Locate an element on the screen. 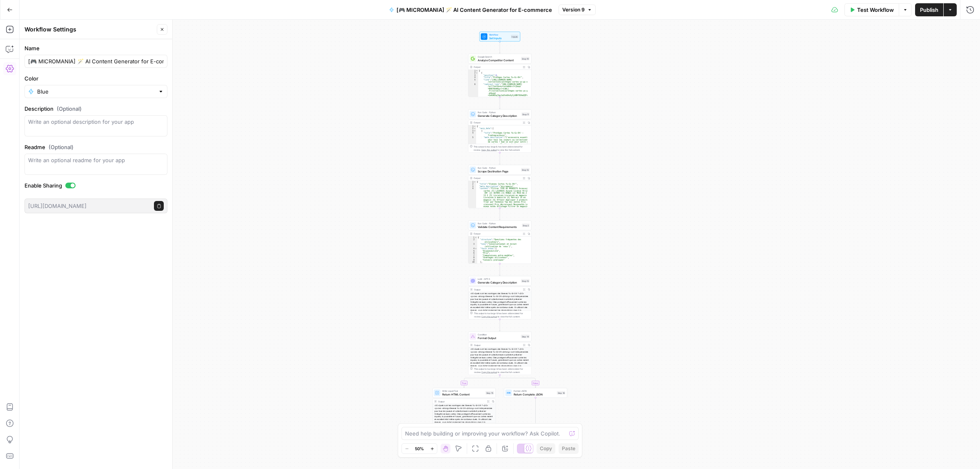 Image resolution: width=980 pixels, height=469 pixels. div: 7 is located at coordinates (473, 256).